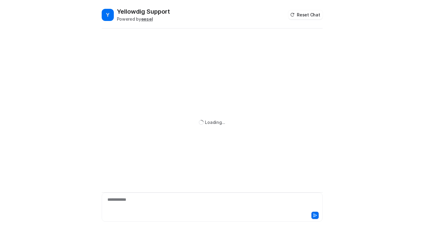 The width and height of the screenshot is (424, 229). Describe the element at coordinates (143, 12) in the screenshot. I see `h2: Yellowdig Support` at that location.